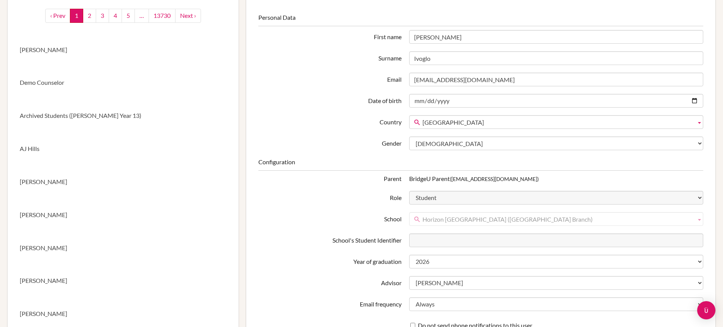  Describe the element at coordinates (330, 303) in the screenshot. I see `label: Email frequency` at that location.